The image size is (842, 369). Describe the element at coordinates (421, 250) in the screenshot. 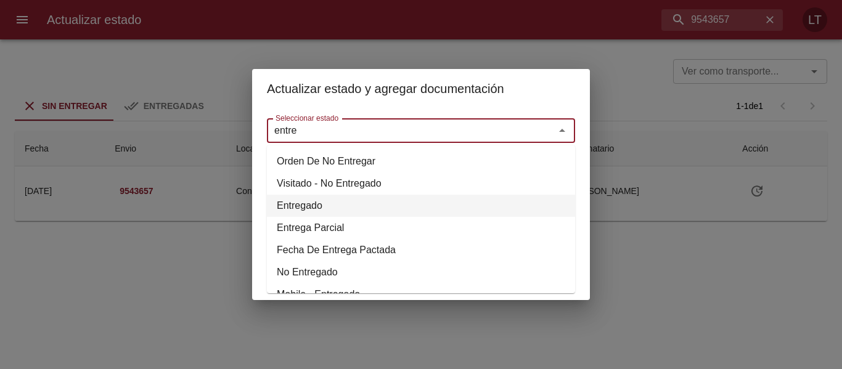

I see `li: Fecha De Entrega Pactada` at that location.